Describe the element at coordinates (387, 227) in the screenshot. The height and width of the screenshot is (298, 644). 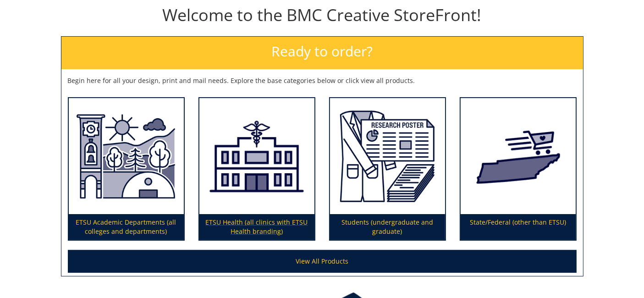
I see `p: Students (undergraduate and graduate)` at that location.